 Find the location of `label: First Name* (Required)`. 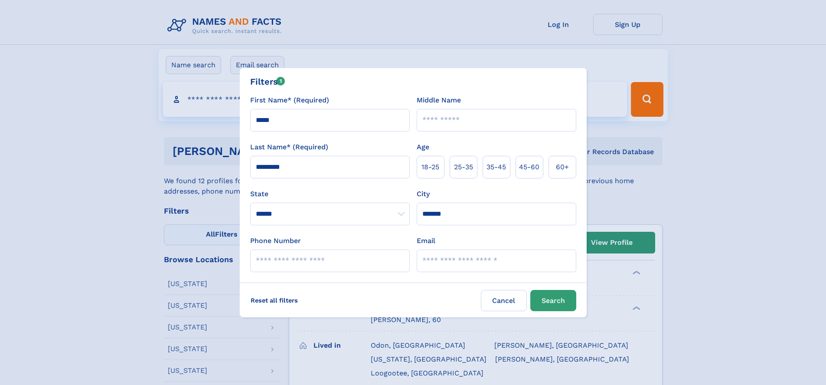

label: First Name* (Required) is located at coordinates (290, 100).